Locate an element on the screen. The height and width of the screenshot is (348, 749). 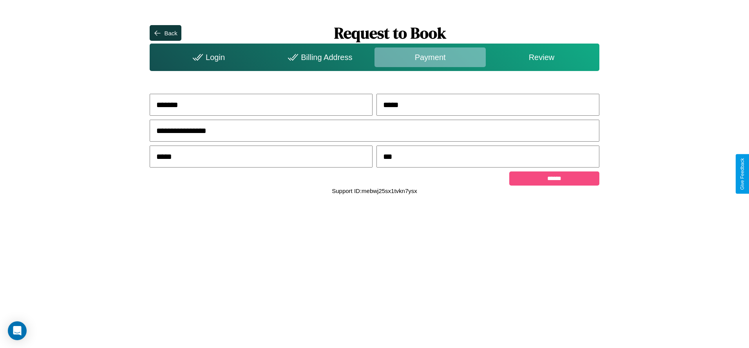
button: Back is located at coordinates (165, 33).